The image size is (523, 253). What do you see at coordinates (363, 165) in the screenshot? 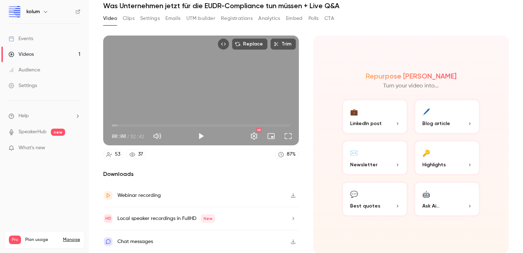
I see `span: Newsletter` at bounding box center [363, 165].